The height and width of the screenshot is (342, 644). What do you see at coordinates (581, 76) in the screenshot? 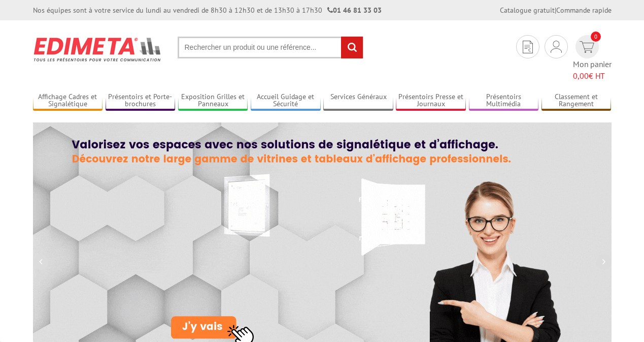
I see `span: 0,00` at bounding box center [581, 76].